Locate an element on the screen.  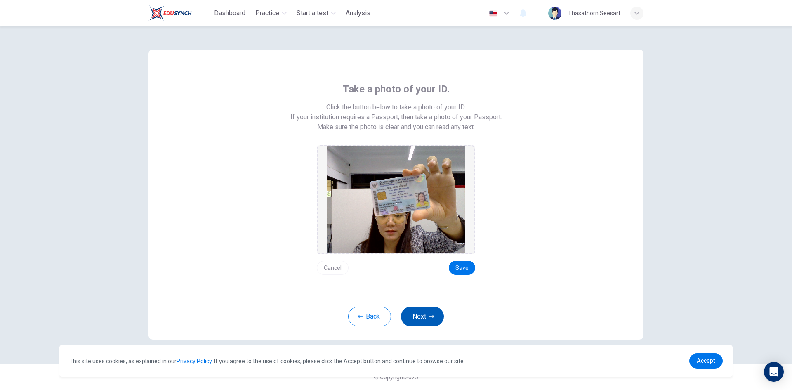
button: Dashboard is located at coordinates (230, 13).